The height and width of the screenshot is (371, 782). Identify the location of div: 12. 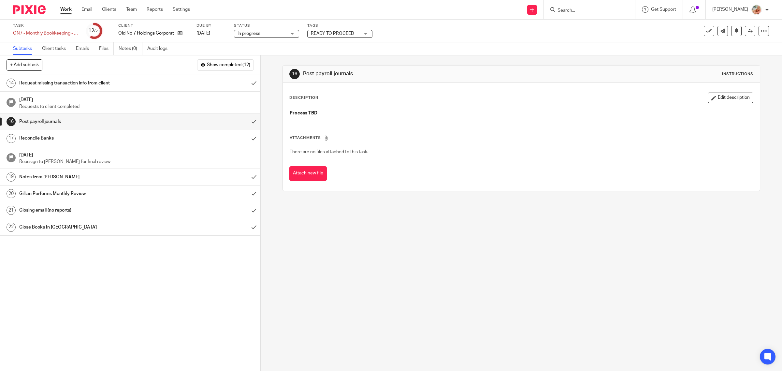
(94, 31).